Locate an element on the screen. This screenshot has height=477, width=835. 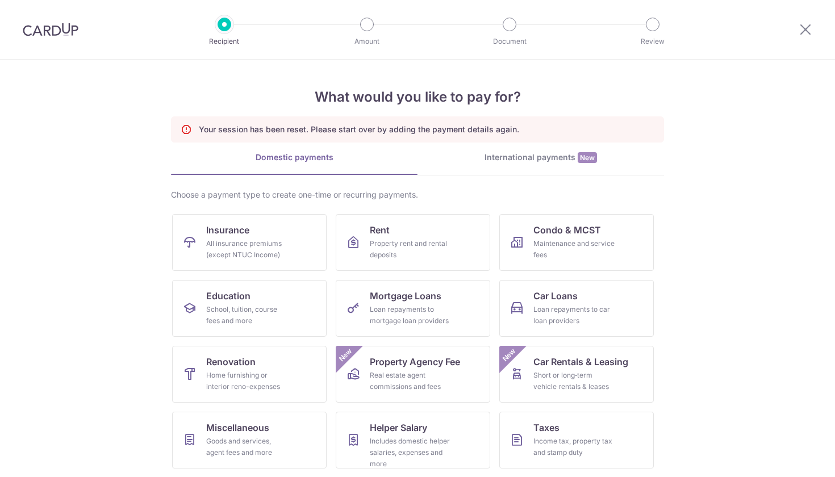
span: Rent is located at coordinates (379, 230).